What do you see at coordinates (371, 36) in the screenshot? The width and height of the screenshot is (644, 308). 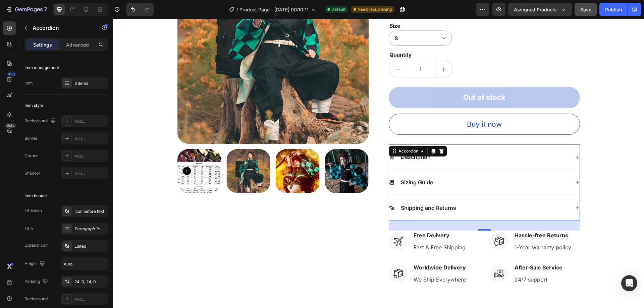 I see `div: Quantity` at bounding box center [371, 36].